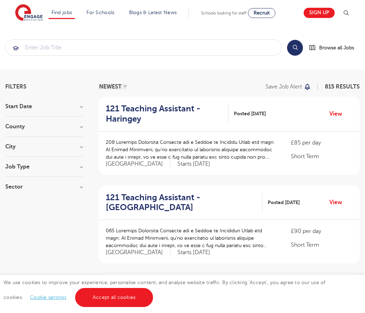 The image size is (365, 313). What do you see at coordinates (114, 297) in the screenshot?
I see `a: Accept all cookies` at bounding box center [114, 297].